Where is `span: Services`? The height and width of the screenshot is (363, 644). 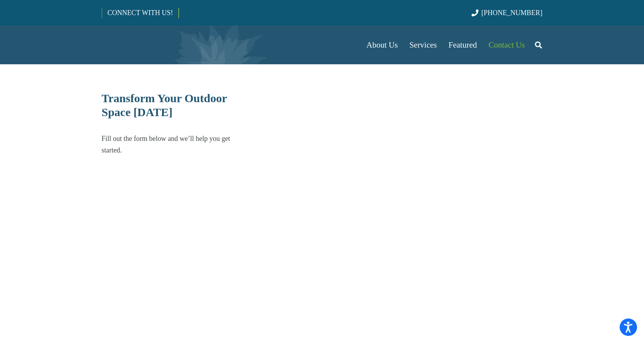
span: Services is located at coordinates (423, 45).